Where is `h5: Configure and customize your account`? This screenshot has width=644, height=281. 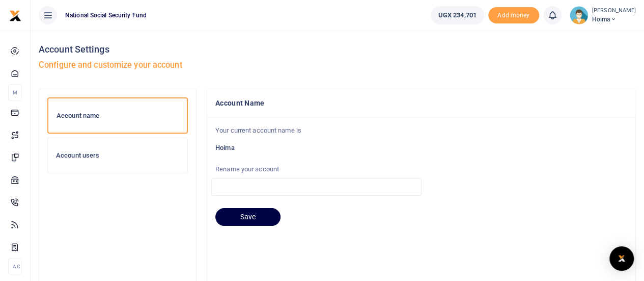 h5: Configure and customize your account is located at coordinates (337, 65).